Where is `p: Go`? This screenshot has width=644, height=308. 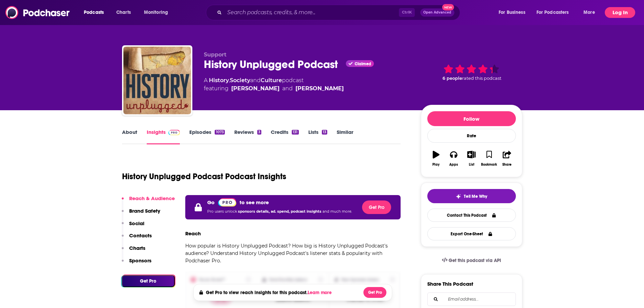 p: Go is located at coordinates (211, 202).